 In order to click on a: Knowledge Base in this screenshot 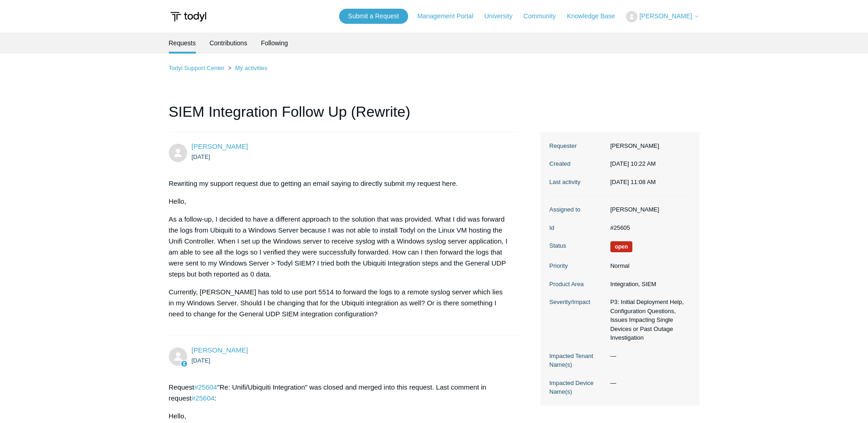, I will do `click(595, 16)`.